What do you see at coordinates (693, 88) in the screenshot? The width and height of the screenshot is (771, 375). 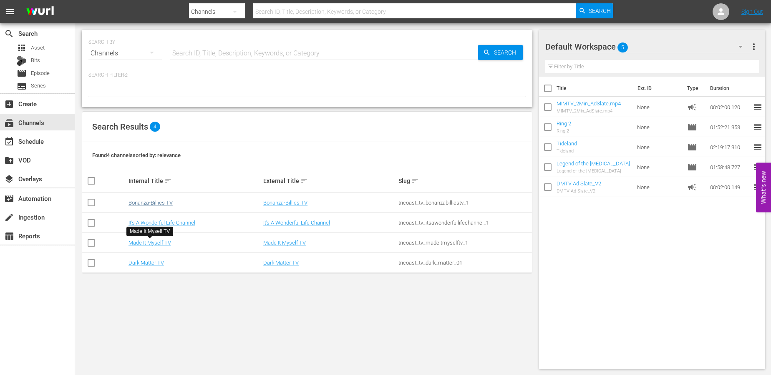 I see `th: Type` at bounding box center [693, 88].